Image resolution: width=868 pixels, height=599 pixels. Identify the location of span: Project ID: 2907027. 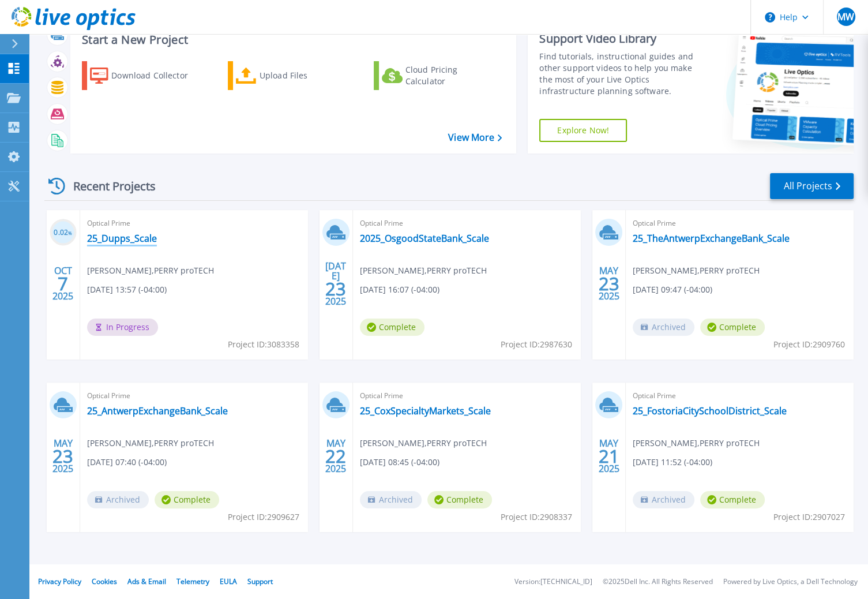
(809, 517).